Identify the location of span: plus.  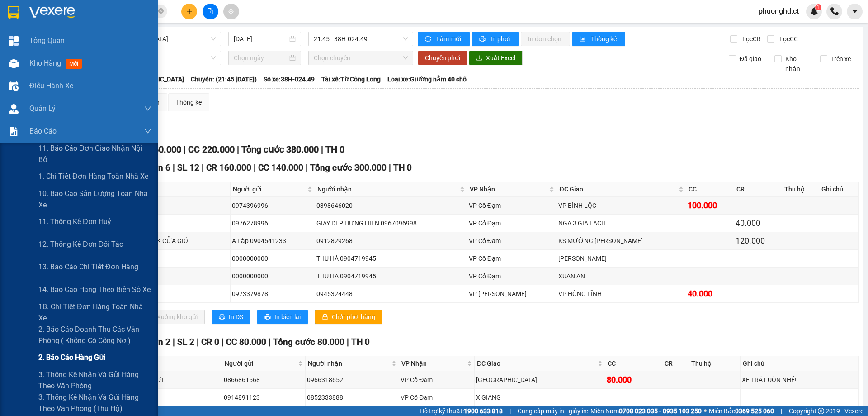
(190, 11).